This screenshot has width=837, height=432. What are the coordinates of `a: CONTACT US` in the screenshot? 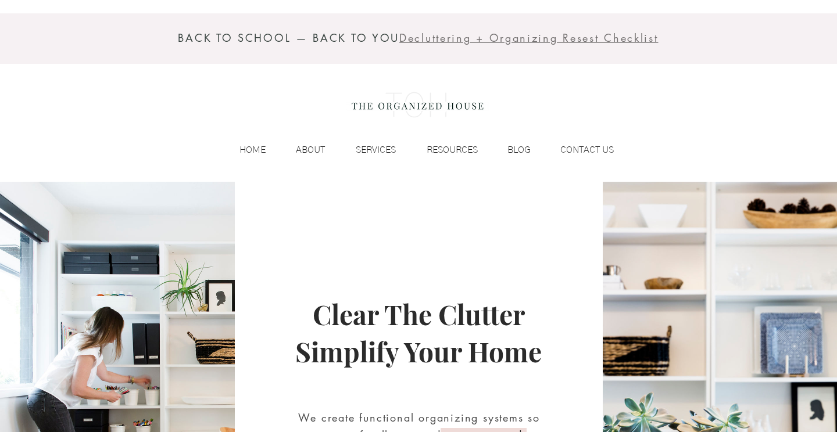 It's located at (578, 150).